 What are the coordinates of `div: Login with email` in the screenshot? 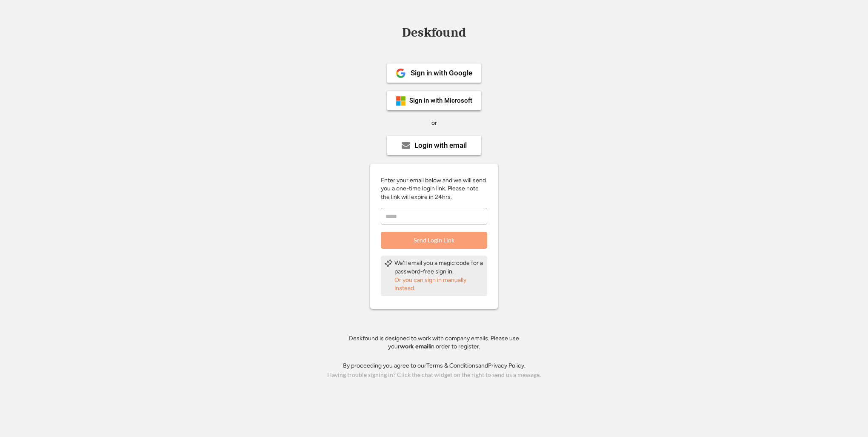 It's located at (440, 145).